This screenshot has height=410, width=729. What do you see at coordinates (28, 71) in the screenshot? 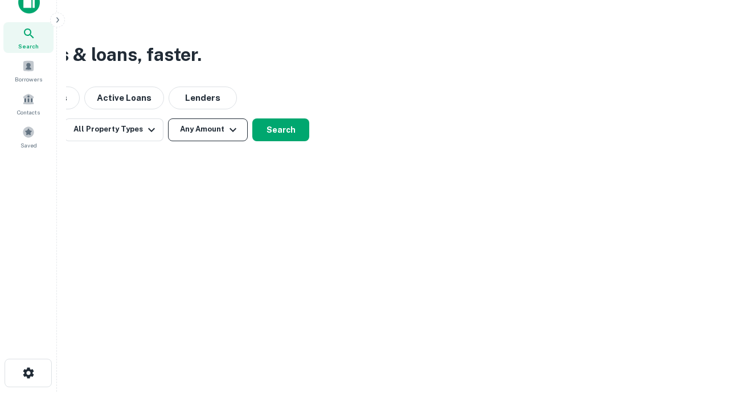
I see `div: Borrowers` at bounding box center [28, 71].